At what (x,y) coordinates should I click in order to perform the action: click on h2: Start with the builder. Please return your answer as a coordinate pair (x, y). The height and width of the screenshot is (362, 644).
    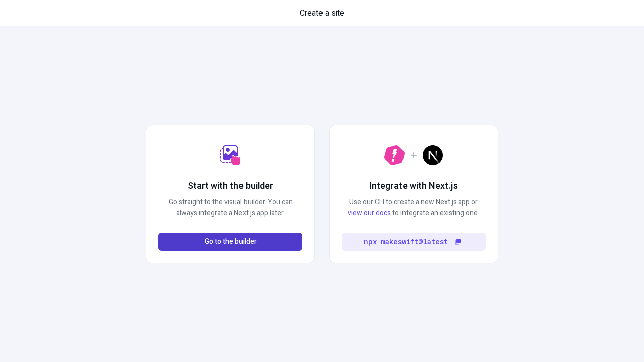
    Looking at the image, I should click on (231, 186).